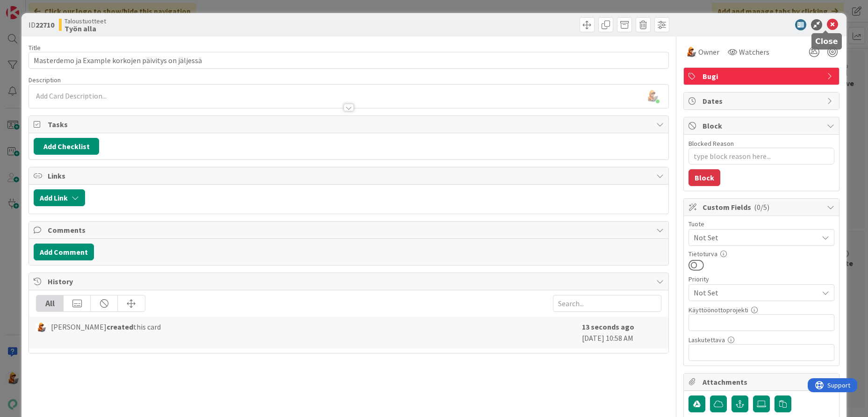  What do you see at coordinates (50, 303) in the screenshot?
I see `div: All` at bounding box center [50, 303].